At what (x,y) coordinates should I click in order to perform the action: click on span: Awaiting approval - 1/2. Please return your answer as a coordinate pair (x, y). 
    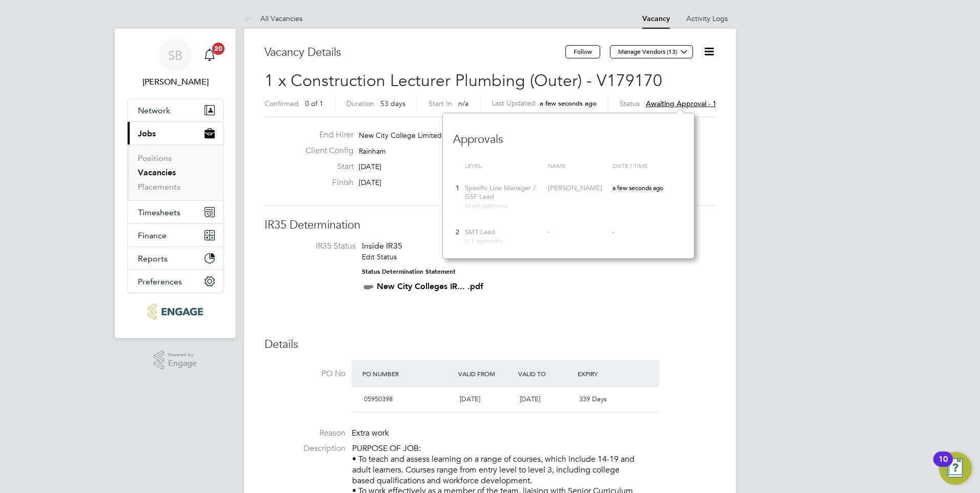
    Looking at the image, I should click on (684, 103).